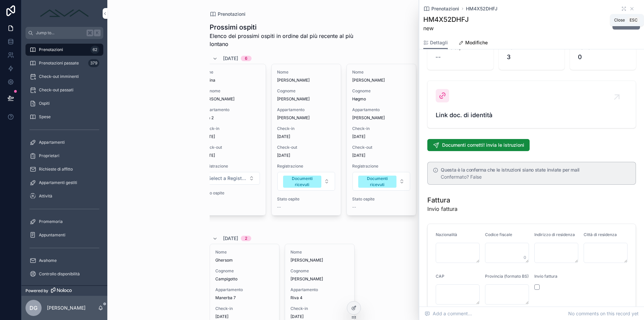 This screenshot has height=320, width=644. Describe the element at coordinates (634, 20) in the screenshot. I see `span: Esc` at that location.